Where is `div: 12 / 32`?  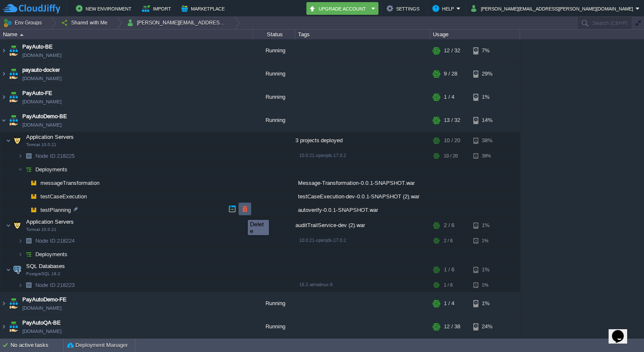
div: 12 / 32 is located at coordinates (452, 50).